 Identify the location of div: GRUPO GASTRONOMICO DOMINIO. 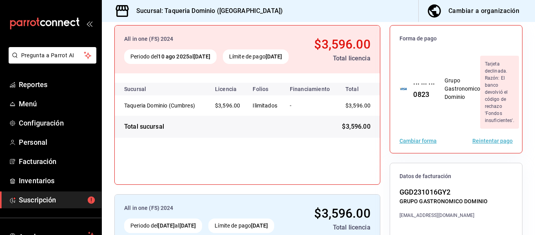
(444, 201).